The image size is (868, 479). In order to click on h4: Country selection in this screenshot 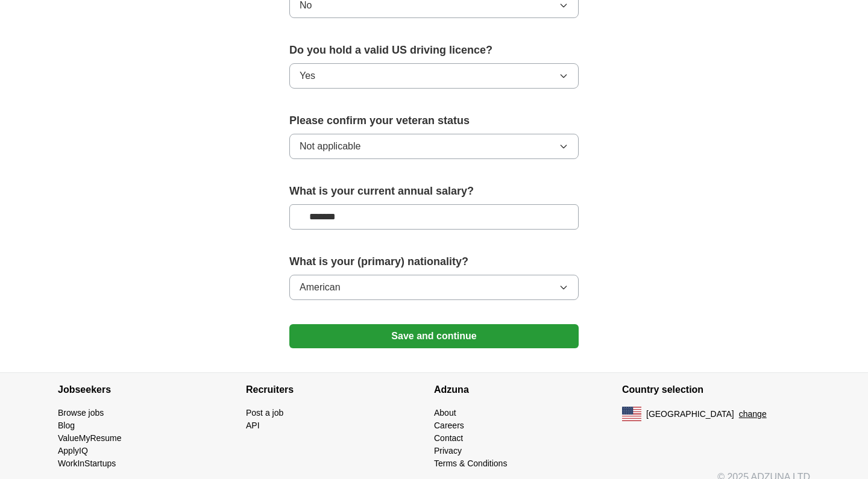, I will do `click(716, 390)`.